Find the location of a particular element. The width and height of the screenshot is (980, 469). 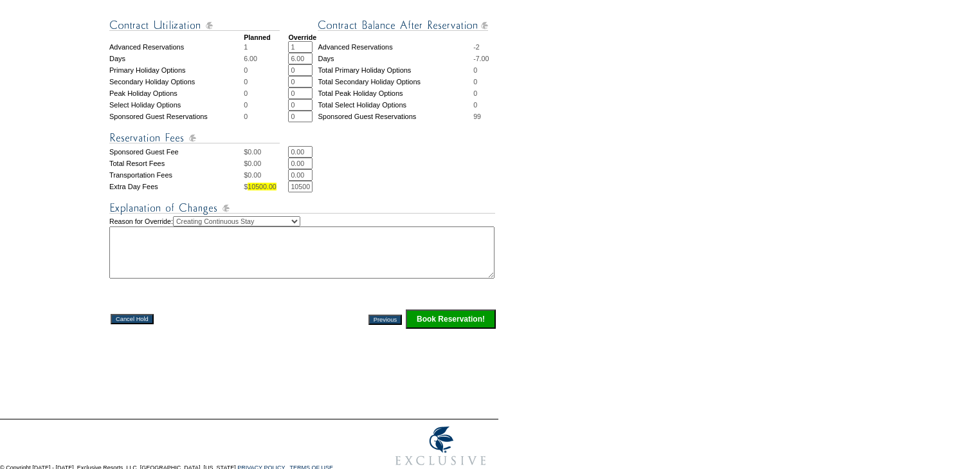

img: Contract Utilization is located at coordinates (194, 25).